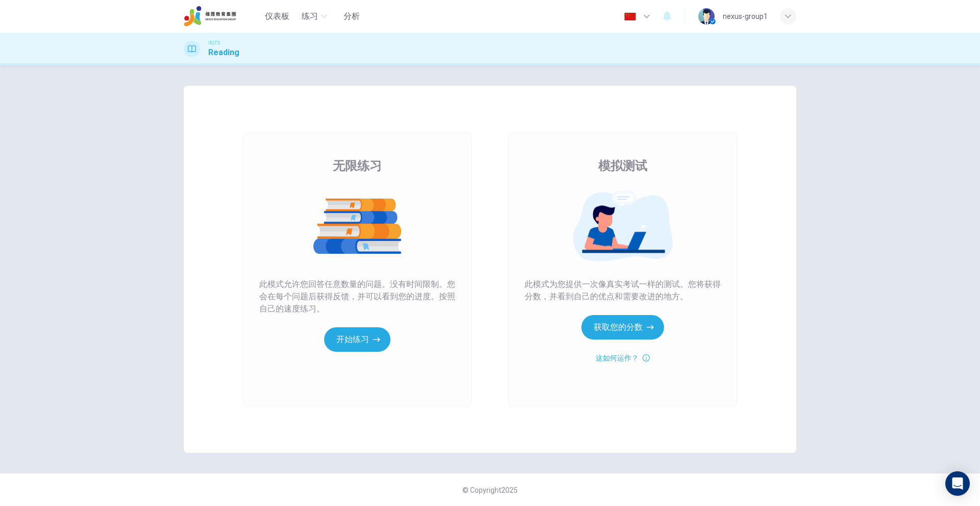 Image resolution: width=980 pixels, height=506 pixels. Describe the element at coordinates (630, 16) in the screenshot. I see `img: zh` at that location.